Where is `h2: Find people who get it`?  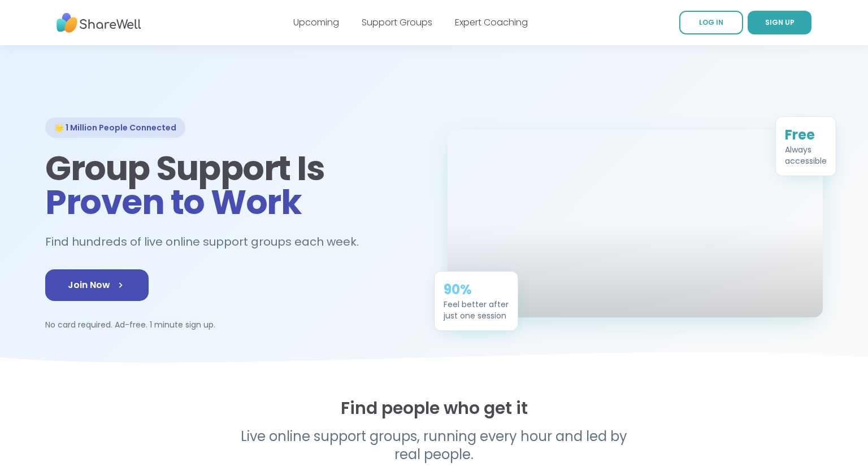 h2: Find people who get it is located at coordinates (434, 408).